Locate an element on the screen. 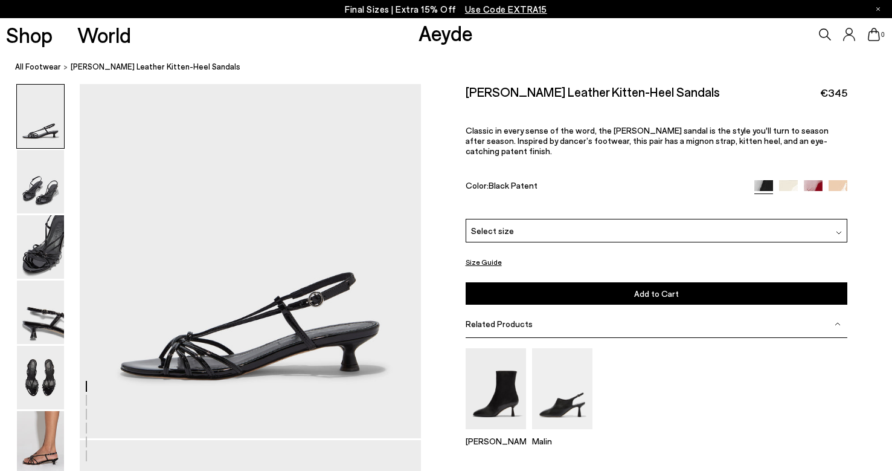 The image size is (892, 471). p: Malin is located at coordinates (562, 440).